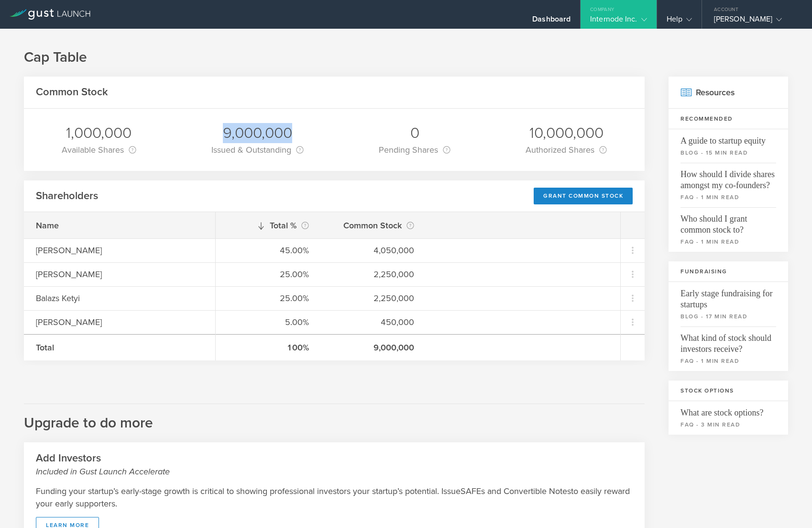 The height and width of the screenshot is (528, 812). I want to click on span: SAFEs and Convertible Notes, so click(515, 491).